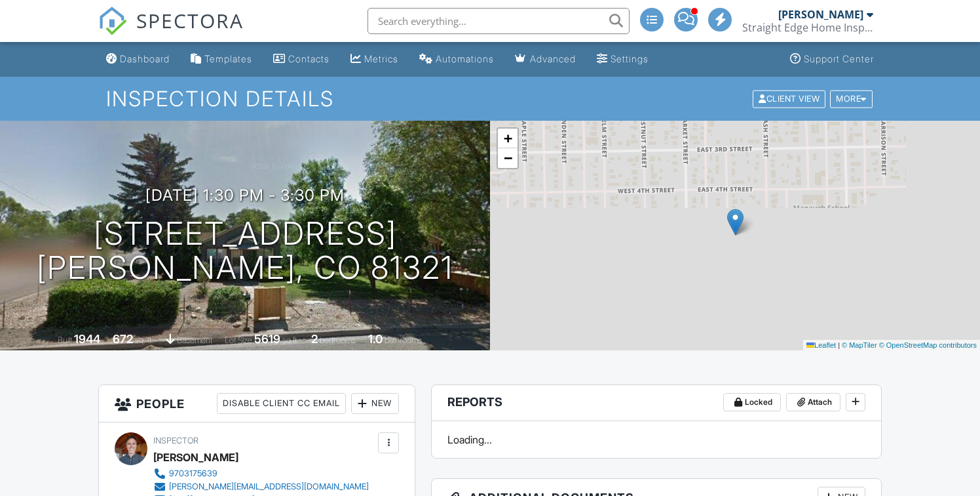  I want to click on a: SPECTORA, so click(171, 32).